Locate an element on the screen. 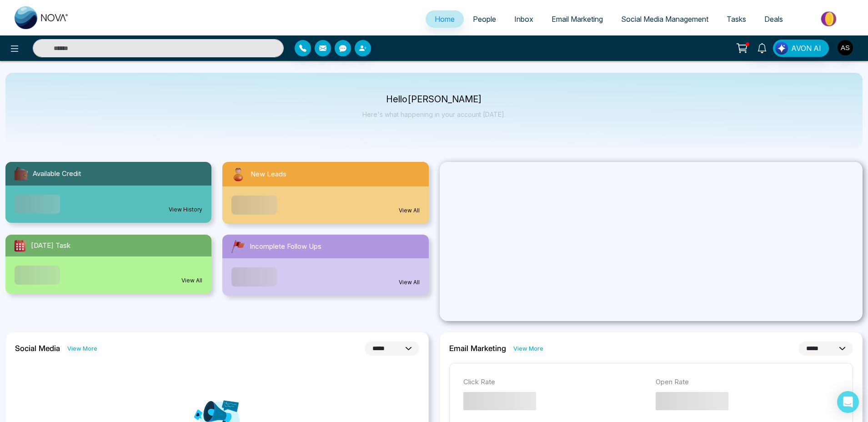 This screenshot has height=422, width=868. a: Tasks is located at coordinates (736, 19).